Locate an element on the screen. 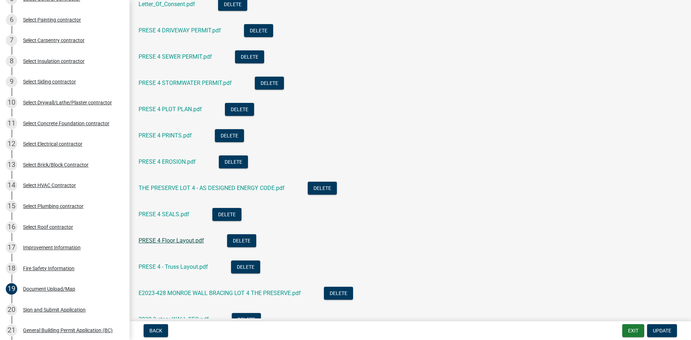 This screenshot has height=340, width=691. div: Select Concrete Foundation contractor is located at coordinates (66, 123).